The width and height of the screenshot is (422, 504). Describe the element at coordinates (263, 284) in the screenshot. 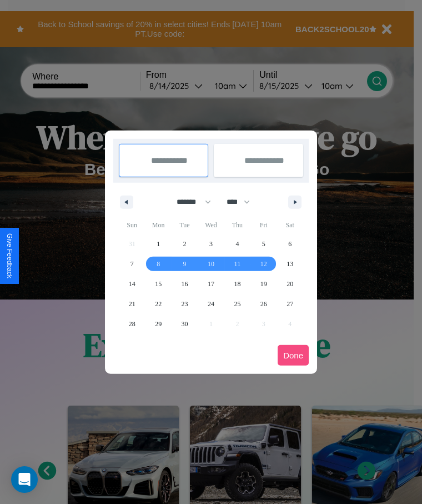

I see `button: 19` at that location.